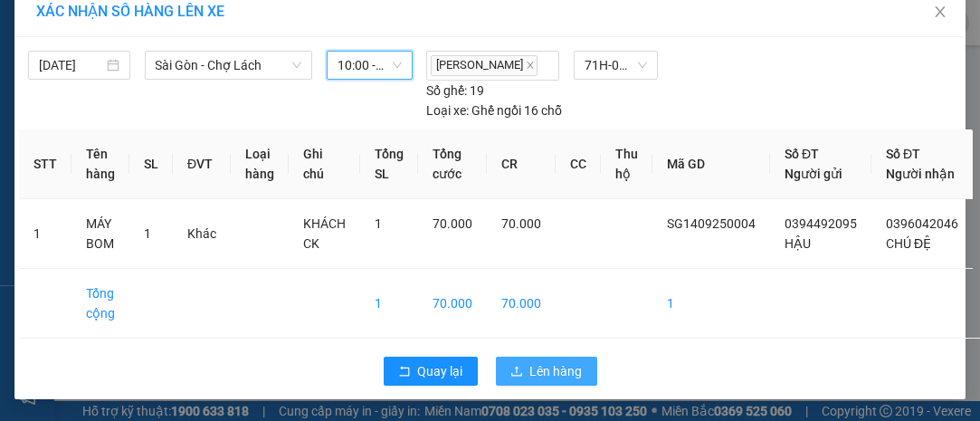  I want to click on span: rollback, so click(405, 372).